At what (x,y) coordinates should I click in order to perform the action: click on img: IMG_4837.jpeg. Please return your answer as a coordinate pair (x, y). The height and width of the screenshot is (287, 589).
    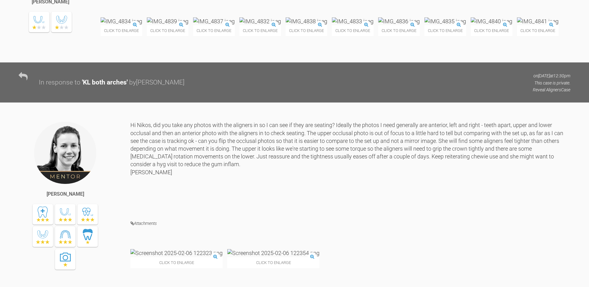
    Looking at the image, I should click on (214, 21).